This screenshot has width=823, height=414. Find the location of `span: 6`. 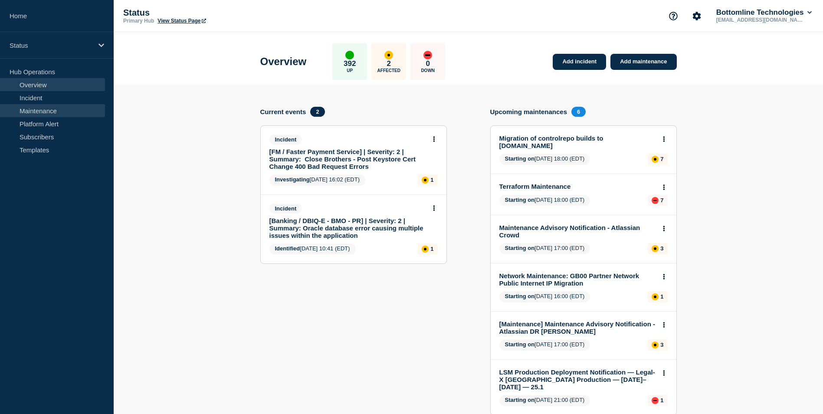

span: 6 is located at coordinates (578, 112).